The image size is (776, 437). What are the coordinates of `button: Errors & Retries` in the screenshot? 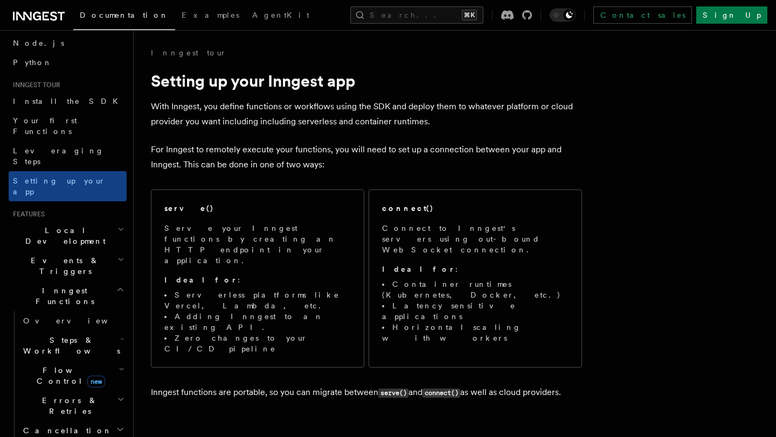 It's located at (73, 406).